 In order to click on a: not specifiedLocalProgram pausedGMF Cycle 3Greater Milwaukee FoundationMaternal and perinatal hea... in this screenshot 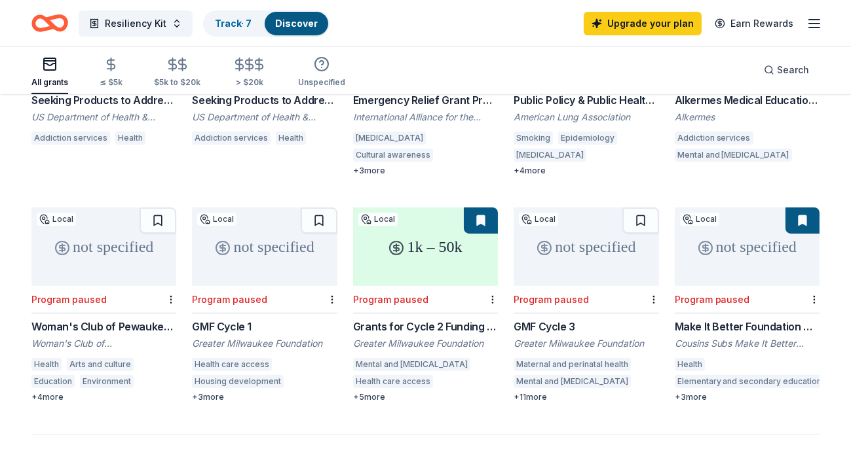, I will do `click(586, 305)`.